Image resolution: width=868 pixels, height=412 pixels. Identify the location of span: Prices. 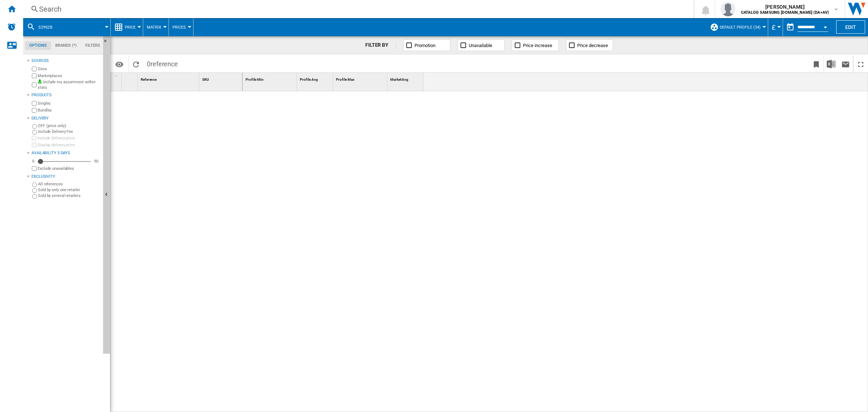
(179, 27).